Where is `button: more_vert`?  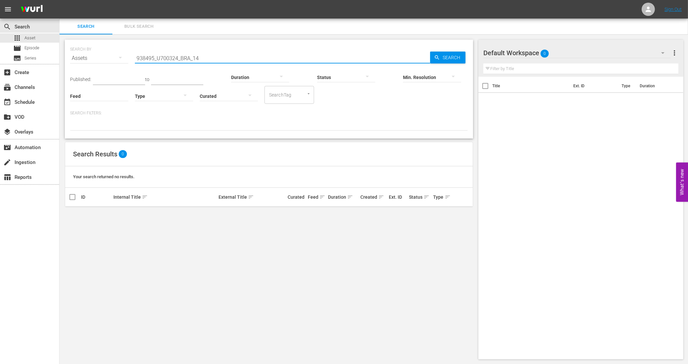 button: more_vert is located at coordinates (674, 53).